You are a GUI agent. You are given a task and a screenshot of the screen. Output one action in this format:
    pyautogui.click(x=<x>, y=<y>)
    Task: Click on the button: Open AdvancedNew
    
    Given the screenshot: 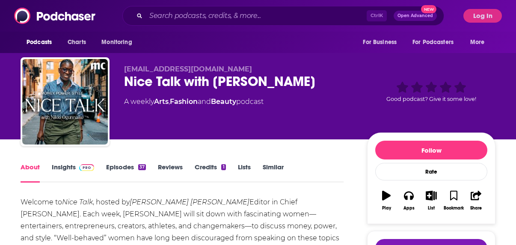 What is the action you would take?
    pyautogui.click(x=415, y=16)
    